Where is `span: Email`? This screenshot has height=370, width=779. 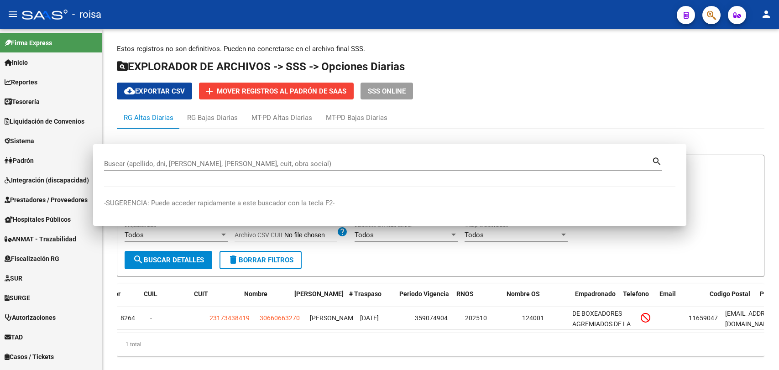
span: Email is located at coordinates (668, 294).